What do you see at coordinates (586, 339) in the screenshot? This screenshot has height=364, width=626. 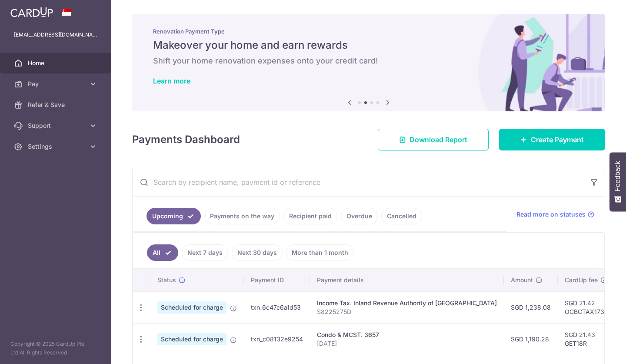 I see `td: SGD 21.43 GET18R` at bounding box center [586, 339].